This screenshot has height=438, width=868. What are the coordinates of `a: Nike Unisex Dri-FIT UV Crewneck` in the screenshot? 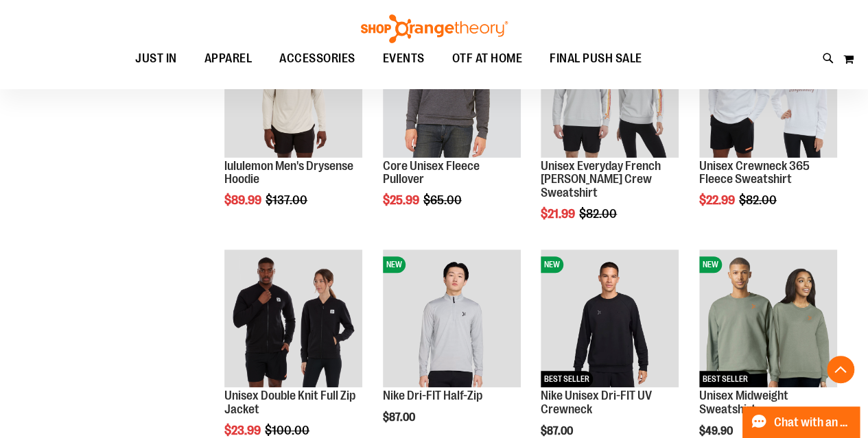 It's located at (596, 403).